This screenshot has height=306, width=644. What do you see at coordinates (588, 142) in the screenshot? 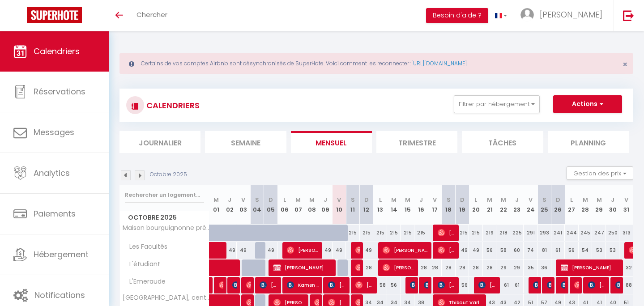
I see `li: Planning` at bounding box center [588, 142].